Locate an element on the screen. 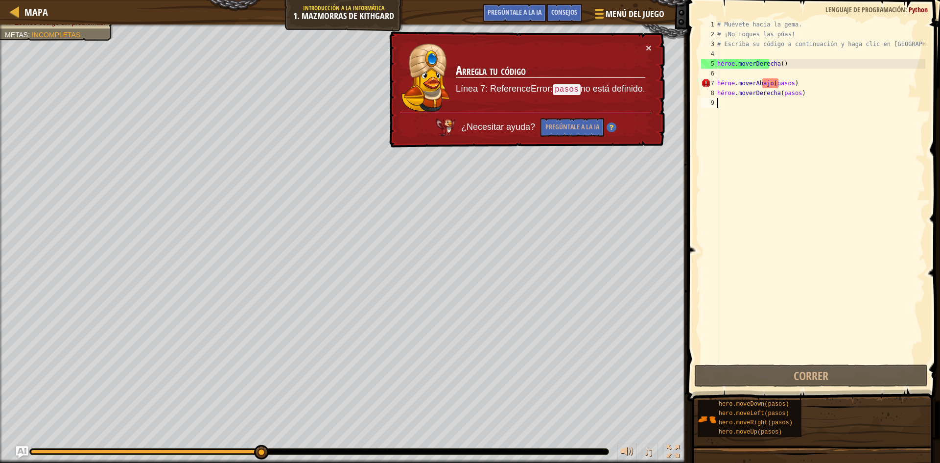 The height and width of the screenshot is (463, 940). font: Metas is located at coordinates (16, 35).